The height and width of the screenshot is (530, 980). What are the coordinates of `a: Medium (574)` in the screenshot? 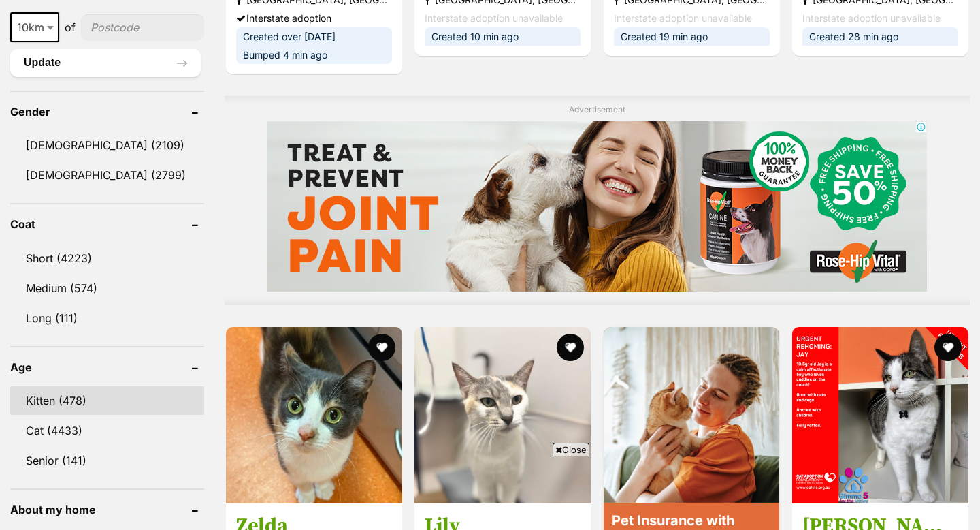 It's located at (107, 288).